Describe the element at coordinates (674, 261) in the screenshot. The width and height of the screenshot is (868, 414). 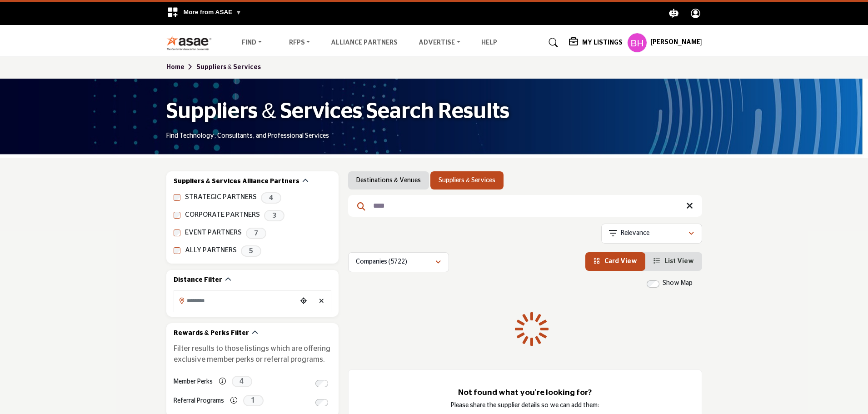
I see `a: View List` at that location.